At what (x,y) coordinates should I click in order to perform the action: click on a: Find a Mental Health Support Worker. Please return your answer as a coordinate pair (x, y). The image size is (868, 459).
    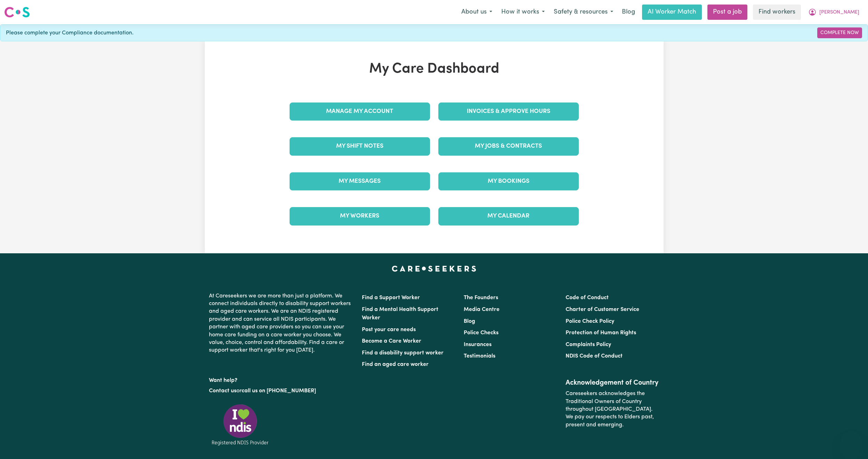
    Looking at the image, I should click on (400, 313).